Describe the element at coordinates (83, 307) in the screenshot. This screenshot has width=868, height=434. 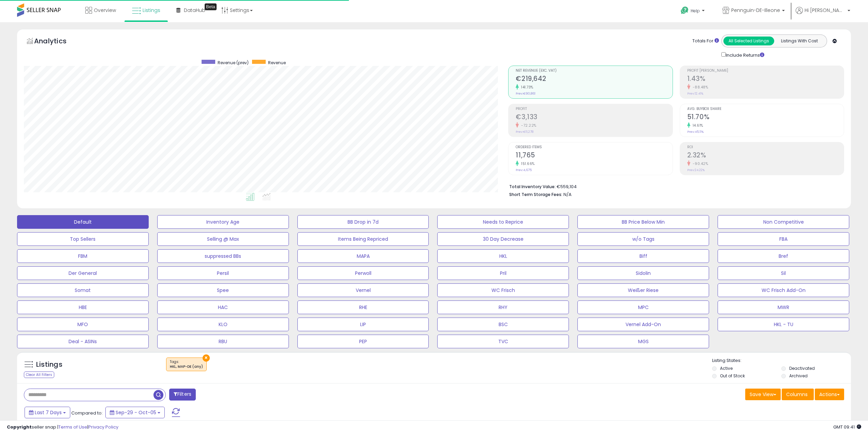
I see `button: HBE` at that location.